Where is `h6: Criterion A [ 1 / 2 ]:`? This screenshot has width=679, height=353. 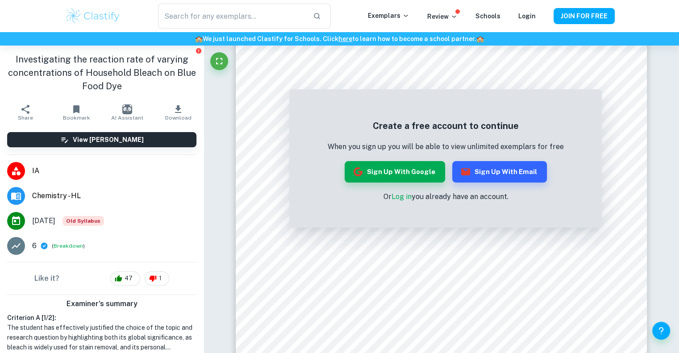
h6: Criterion A [ 1 / 2 ]: is located at coordinates (102, 318).